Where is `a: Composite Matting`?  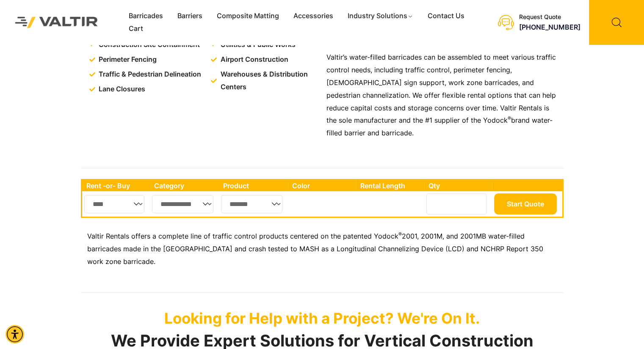
a: Composite Matting is located at coordinates (248, 16).